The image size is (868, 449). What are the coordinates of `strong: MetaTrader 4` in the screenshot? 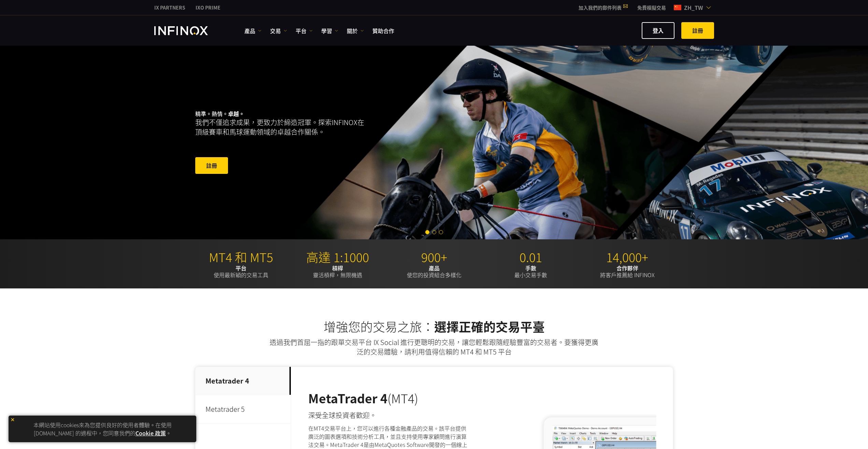 It's located at (348, 398).